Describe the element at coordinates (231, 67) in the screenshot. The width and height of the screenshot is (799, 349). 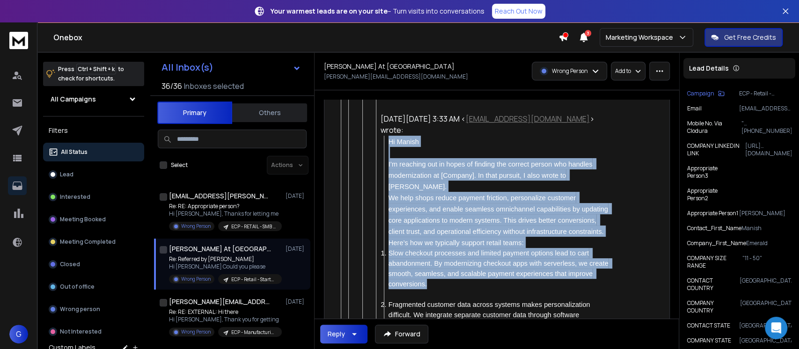
I see `button: All Inbox(s)` at that location.